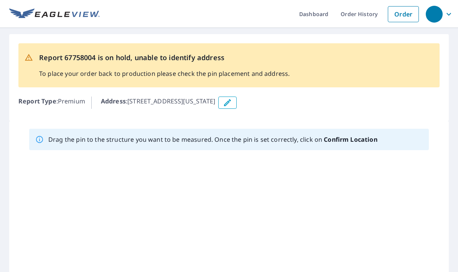  What do you see at coordinates (37, 101) in the screenshot?
I see `b: Report Type` at bounding box center [37, 101].